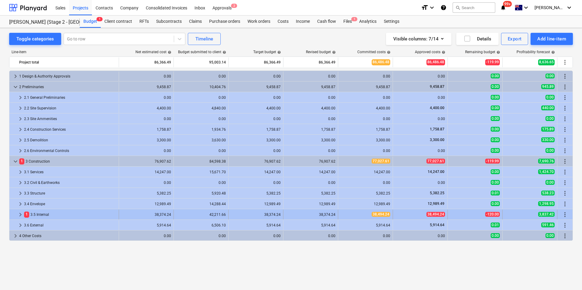  What do you see at coordinates (202, 52) in the screenshot?
I see `div: Budget submitted to client` at bounding box center [202, 52].